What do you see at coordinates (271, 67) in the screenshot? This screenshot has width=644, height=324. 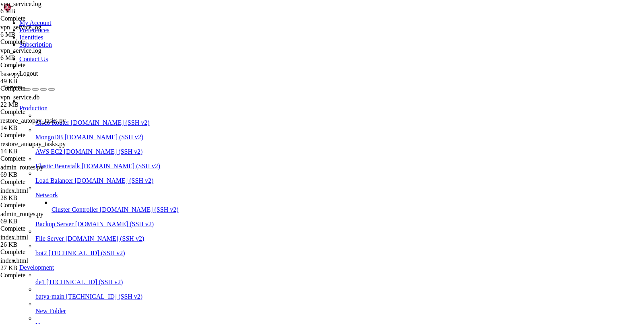 I see `x-row: Usage of /: 3.7% of 231.44GB Users logged in: 0` at bounding box center [271, 67].